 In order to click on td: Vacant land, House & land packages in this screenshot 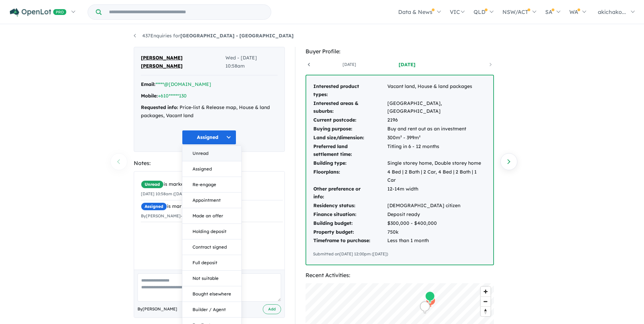, I will do `click(437, 91)`.